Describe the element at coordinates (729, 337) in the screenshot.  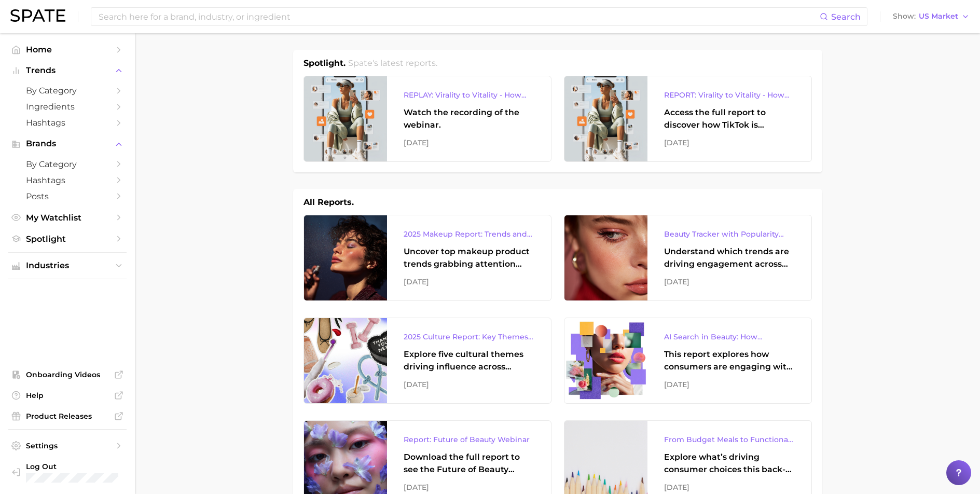
I see `div: AI Search in Beauty: How Consumers Are Using ChatGPT vs. Google Search` at that location.